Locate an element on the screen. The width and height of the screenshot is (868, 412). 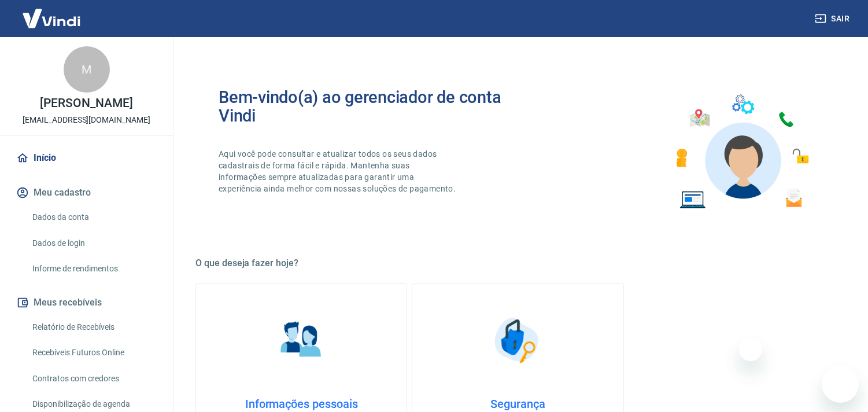
button: Meu cadastro is located at coordinates (86, 193).